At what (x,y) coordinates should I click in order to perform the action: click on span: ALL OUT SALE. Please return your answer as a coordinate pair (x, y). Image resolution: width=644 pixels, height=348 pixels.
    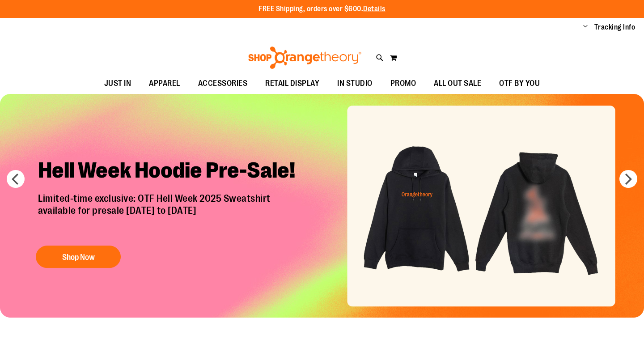
    Looking at the image, I should click on (458, 84).